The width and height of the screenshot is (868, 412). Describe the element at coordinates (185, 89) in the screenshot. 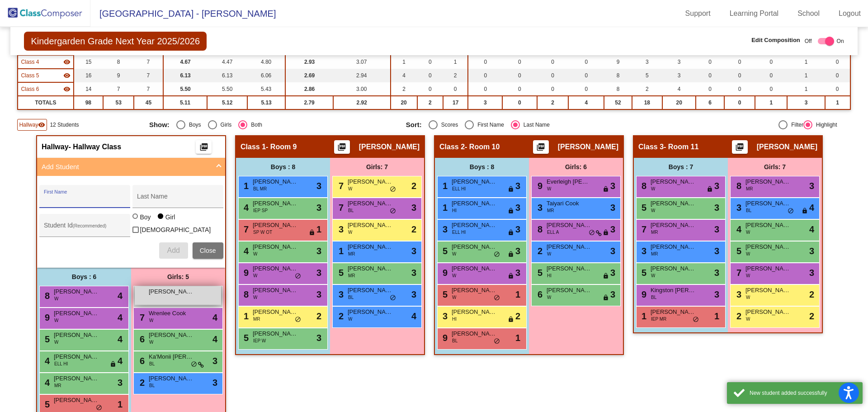

I see `td: 5.50` at that location.